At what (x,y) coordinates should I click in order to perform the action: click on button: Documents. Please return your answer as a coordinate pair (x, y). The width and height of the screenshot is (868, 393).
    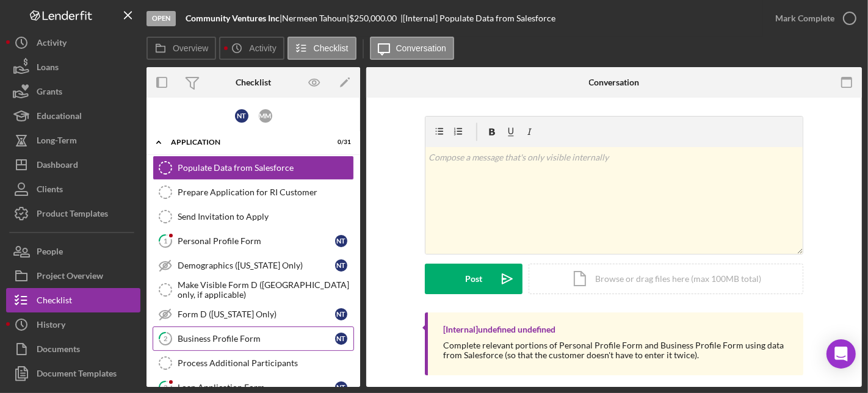
    Looking at the image, I should click on (73, 349).